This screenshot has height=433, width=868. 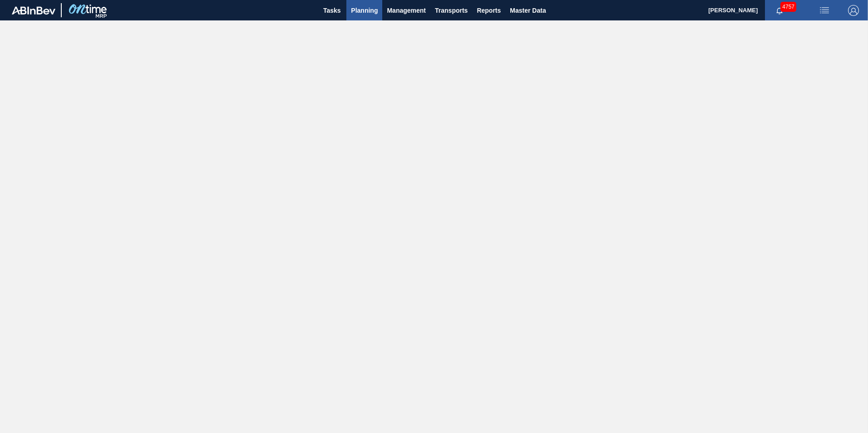 What do you see at coordinates (332, 10) in the screenshot?
I see `span: Tasks` at bounding box center [332, 10].